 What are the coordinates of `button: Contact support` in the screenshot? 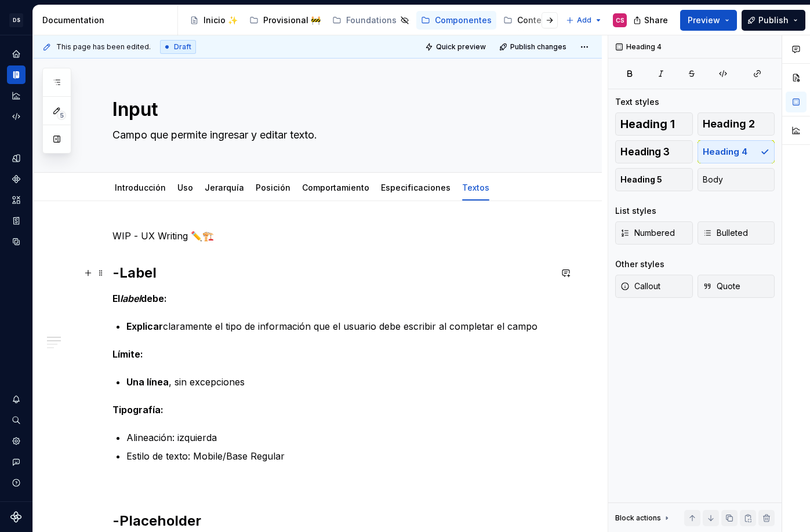 It's located at (17, 461).